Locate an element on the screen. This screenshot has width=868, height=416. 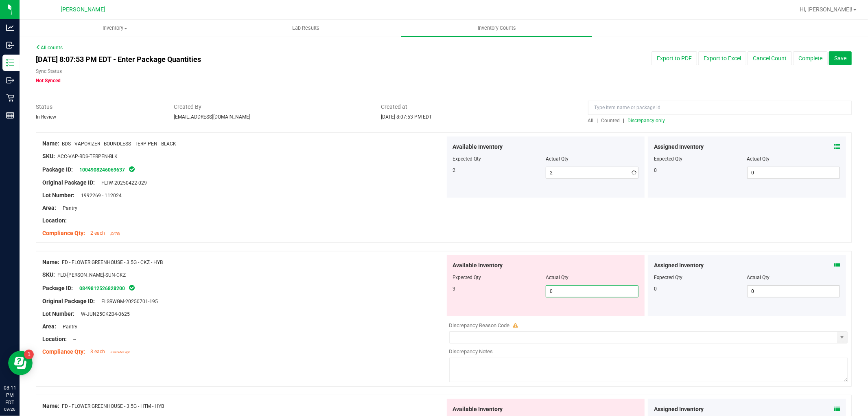
inline-svg: Outbound is located at coordinates (10, 80).